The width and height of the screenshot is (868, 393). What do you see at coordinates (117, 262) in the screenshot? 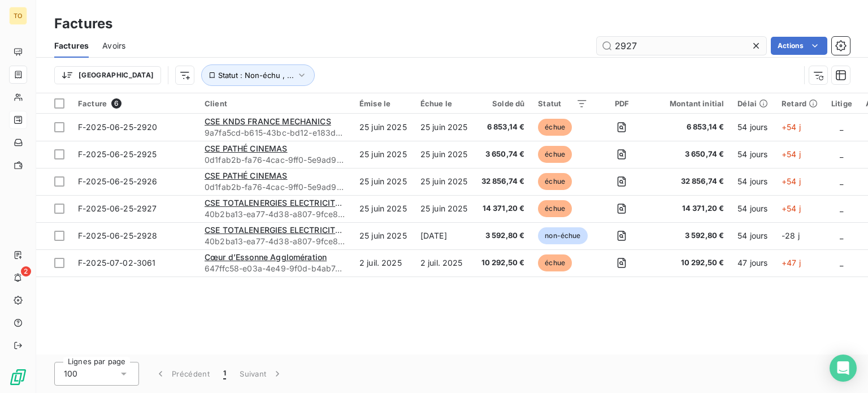
I see `span: F-2025-07-02-3061` at bounding box center [117, 262].